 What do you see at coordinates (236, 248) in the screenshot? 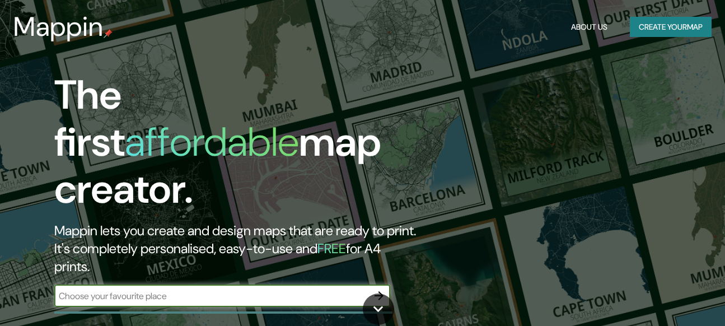
I see `h2: Mappin lets you create and design maps that are ready to print. It's completely personalised, eas...` at bounding box center [236, 248].